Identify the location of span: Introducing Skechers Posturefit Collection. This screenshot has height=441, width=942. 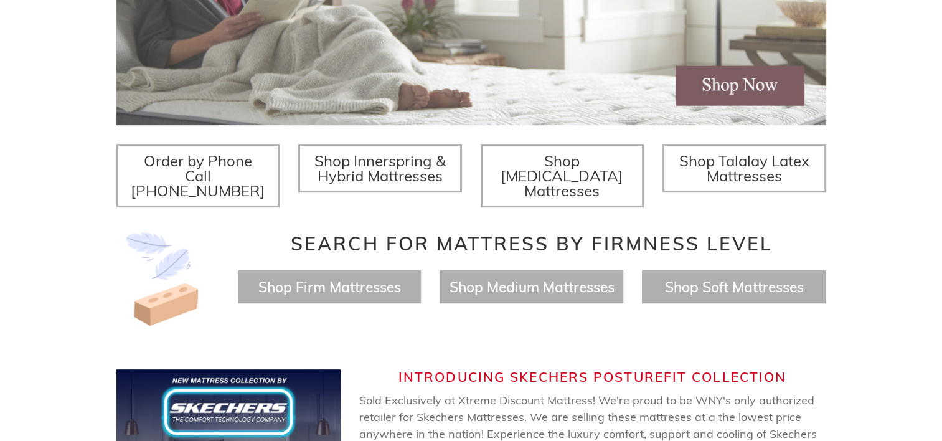
(592, 377).